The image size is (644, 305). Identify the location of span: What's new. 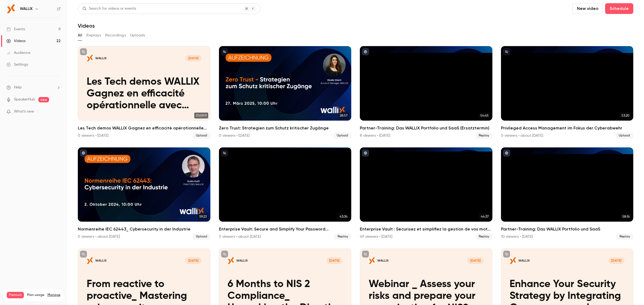
(24, 111).